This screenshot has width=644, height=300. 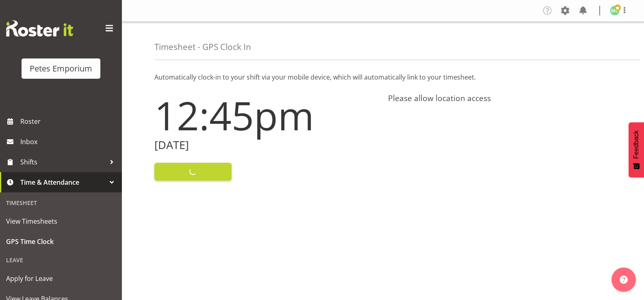 What do you see at coordinates (61, 203) in the screenshot?
I see `div: Timesheet` at bounding box center [61, 203].